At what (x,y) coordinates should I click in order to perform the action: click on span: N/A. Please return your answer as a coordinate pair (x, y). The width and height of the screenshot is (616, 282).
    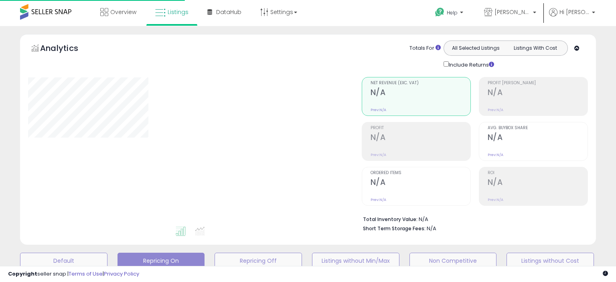
    Looking at the image, I should click on (431, 228).